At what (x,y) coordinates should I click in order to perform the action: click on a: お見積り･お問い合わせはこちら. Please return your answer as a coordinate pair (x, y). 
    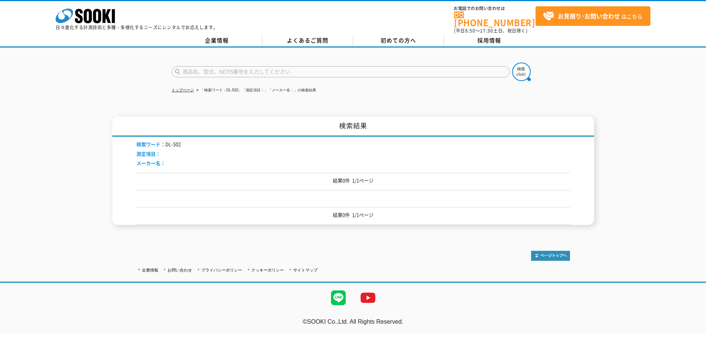
    Looking at the image, I should click on (593, 16).